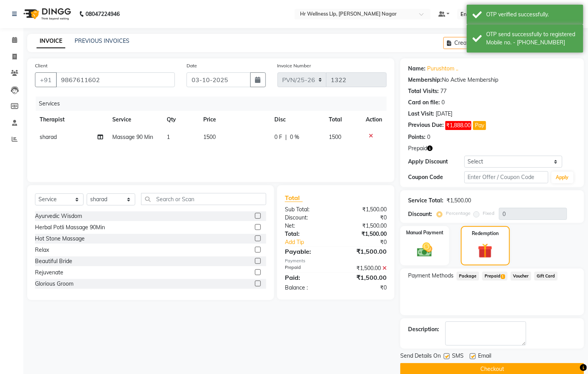 The width and height of the screenshot is (588, 374). What do you see at coordinates (426, 200) in the screenshot?
I see `div: Service Total:` at bounding box center [426, 200].